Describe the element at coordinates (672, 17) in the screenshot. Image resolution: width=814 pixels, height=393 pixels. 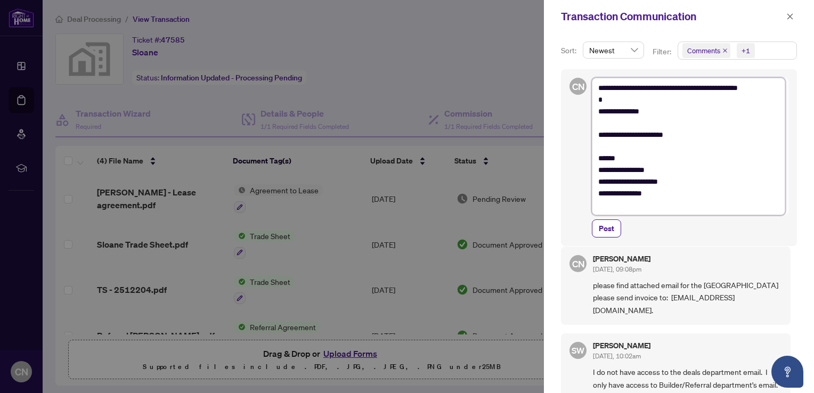
I see `div: Transaction Communication` at that location.